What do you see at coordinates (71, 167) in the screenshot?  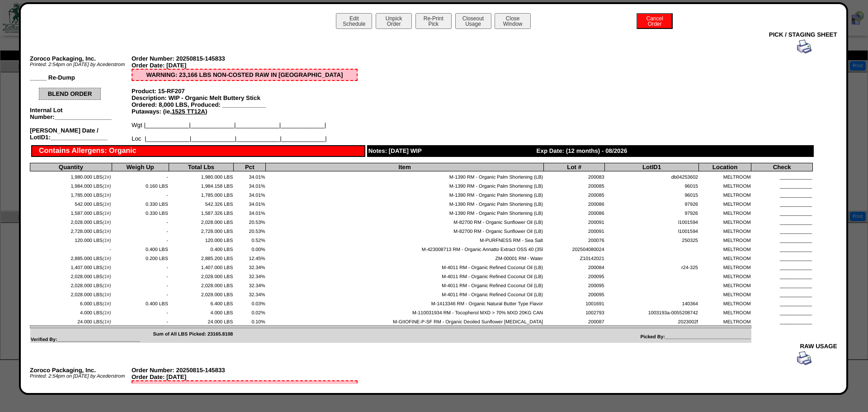 I see `th: Quantity` at bounding box center [71, 167].